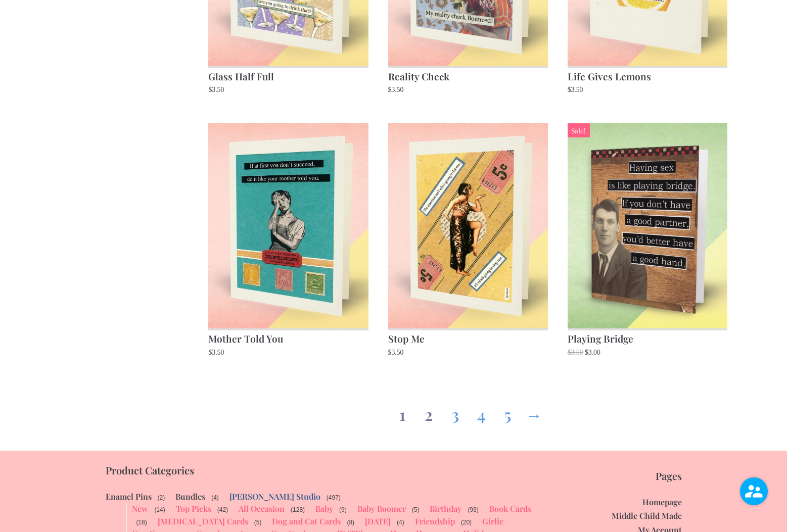 The width and height of the screenshot is (787, 532). What do you see at coordinates (619, 476) in the screenshot?
I see `p: Pages` at bounding box center [619, 476].